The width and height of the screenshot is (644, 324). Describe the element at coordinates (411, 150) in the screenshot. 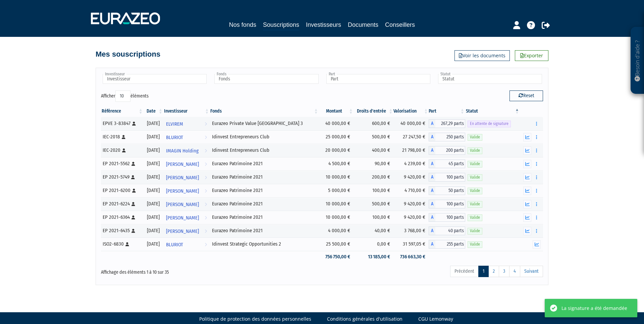

I see `td: 21 798,00 €` at that location.